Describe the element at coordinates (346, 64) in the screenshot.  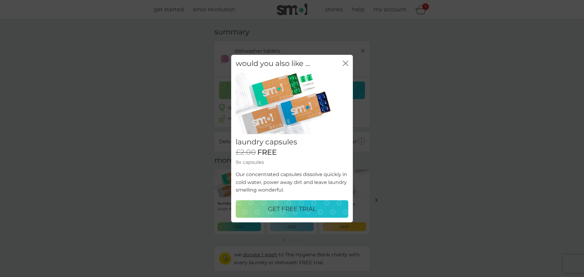
I see `button: close` at that location.